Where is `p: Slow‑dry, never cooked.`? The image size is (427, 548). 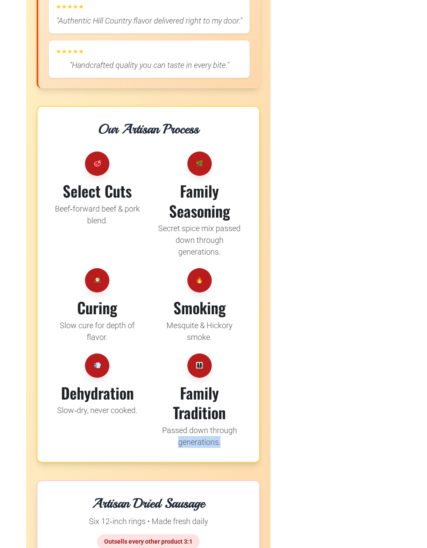
p: Slow‑dry, never cooked. is located at coordinates (97, 410).